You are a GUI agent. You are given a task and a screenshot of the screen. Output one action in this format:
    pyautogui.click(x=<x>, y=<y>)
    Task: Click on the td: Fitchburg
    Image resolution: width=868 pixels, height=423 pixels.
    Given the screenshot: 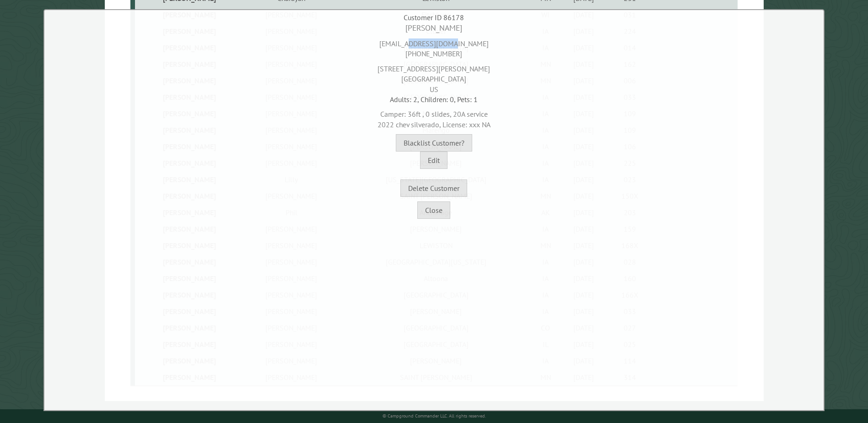 What is the action you would take?
    pyautogui.click(x=436, y=15)
    